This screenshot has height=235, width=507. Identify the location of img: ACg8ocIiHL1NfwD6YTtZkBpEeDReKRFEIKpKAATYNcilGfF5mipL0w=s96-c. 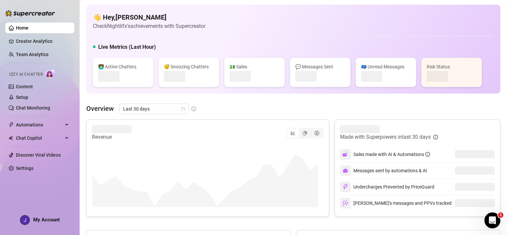
(25, 220).